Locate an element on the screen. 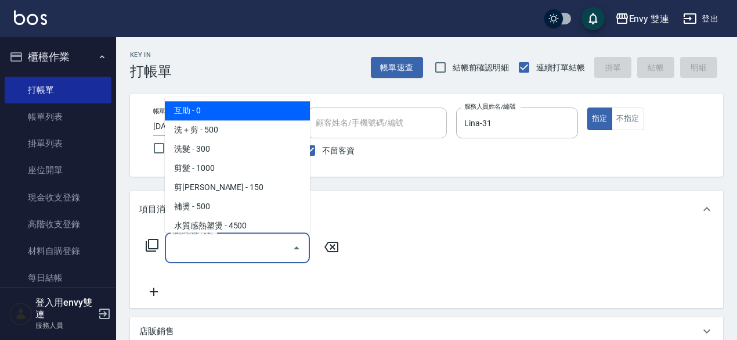 The height and width of the screenshot is (340, 737). a: 高階收支登錄 is located at coordinates (58, 224).